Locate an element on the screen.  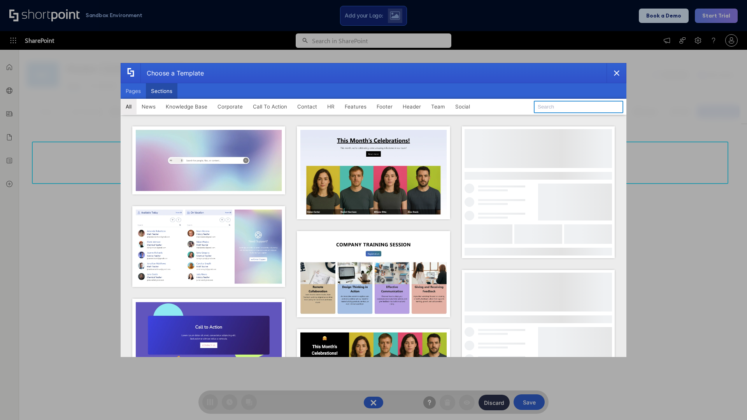
button: Pages is located at coordinates (133, 91).